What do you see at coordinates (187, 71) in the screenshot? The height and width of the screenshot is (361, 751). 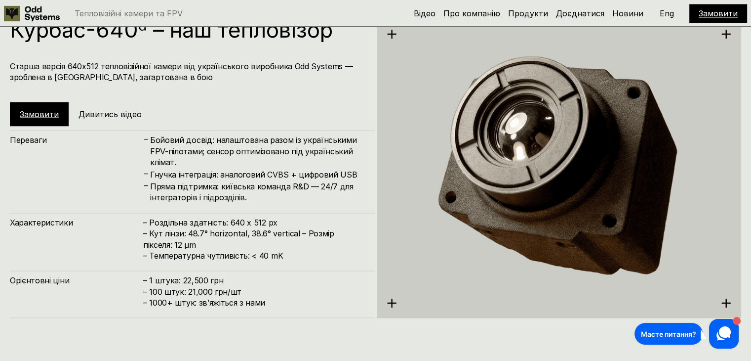 I see `h4: Старша версія 640х512 тепловізійної камери від українського виробника Odd Systems — зроблена в [G...` at bounding box center [187, 71].